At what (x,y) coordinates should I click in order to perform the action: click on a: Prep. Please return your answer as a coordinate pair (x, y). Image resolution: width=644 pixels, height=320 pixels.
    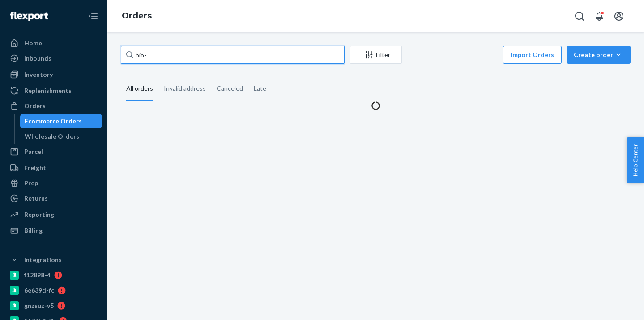
    Looking at the image, I should click on (54, 183).